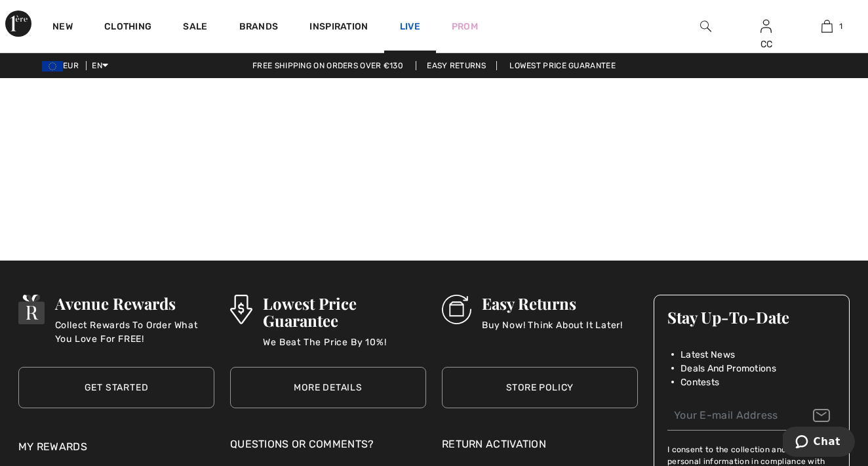 The width and height of the screenshot is (868, 466). I want to click on span: EUR, so click(63, 66).